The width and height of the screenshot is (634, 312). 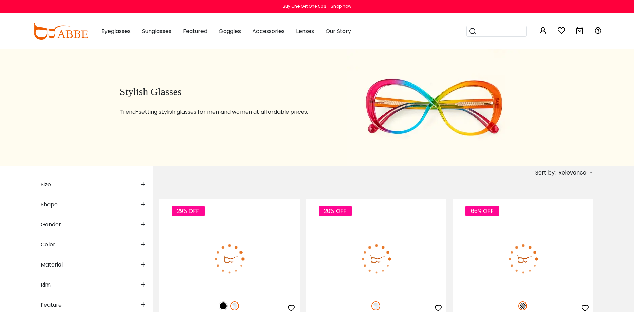 What do you see at coordinates (188, 211) in the screenshot?
I see `span: 29% OFF` at bounding box center [188, 211].